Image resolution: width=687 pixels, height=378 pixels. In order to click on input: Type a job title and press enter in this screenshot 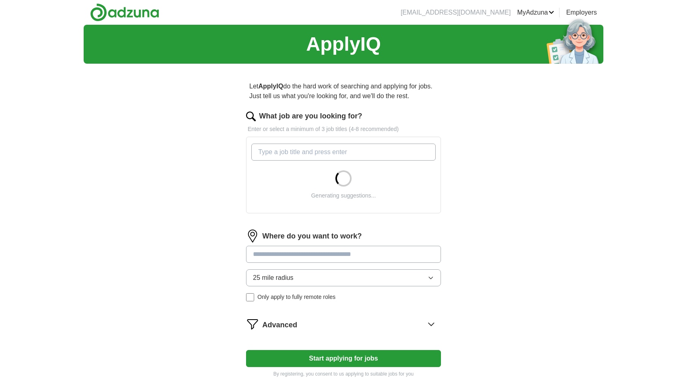, I will do `click(343, 152)`.